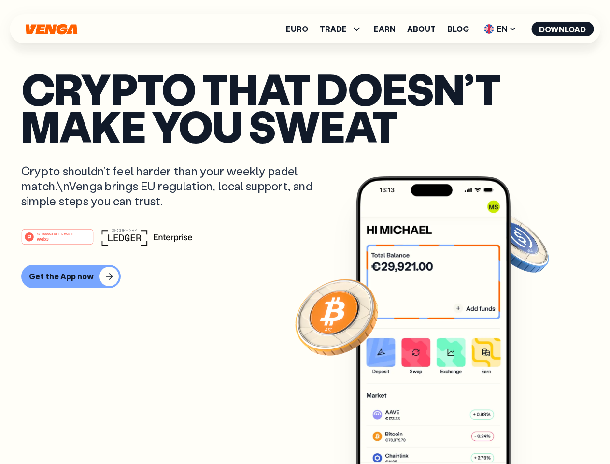  Describe the element at coordinates (458, 29) in the screenshot. I see `a: Blog` at that location.